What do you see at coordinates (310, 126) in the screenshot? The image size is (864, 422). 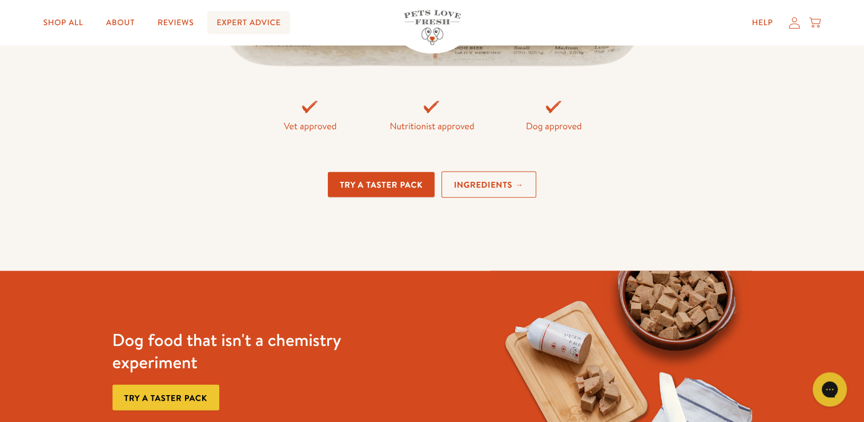 I see `div: Vet approved` at bounding box center [310, 126].